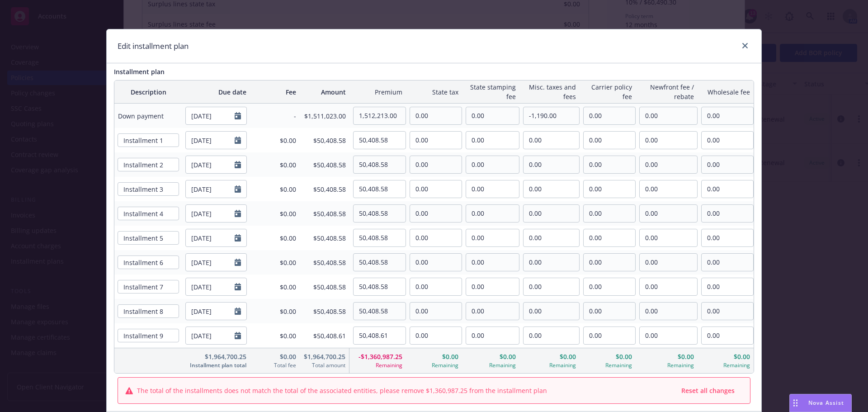 The image size is (868, 412). I want to click on span: Description, so click(149, 92).